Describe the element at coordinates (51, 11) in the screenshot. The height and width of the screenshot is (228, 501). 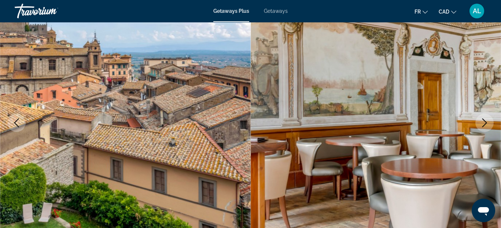
I see `a: Travorium` at that location.